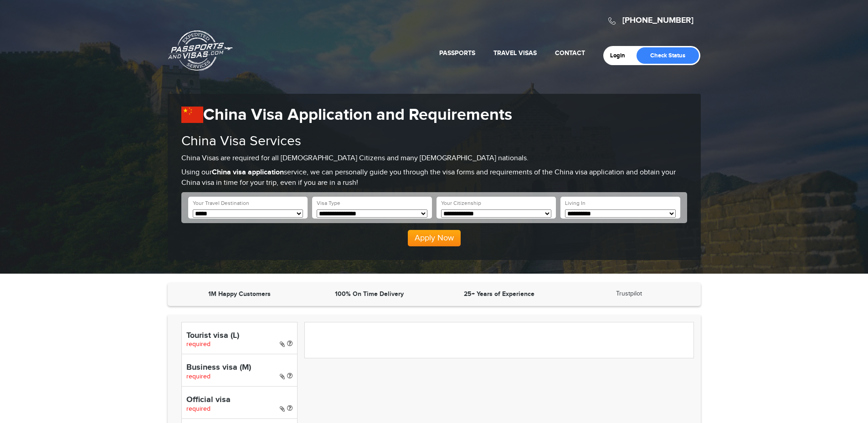  Describe the element at coordinates (221, 203) in the screenshot. I see `label: Your Travel Destination` at that location.